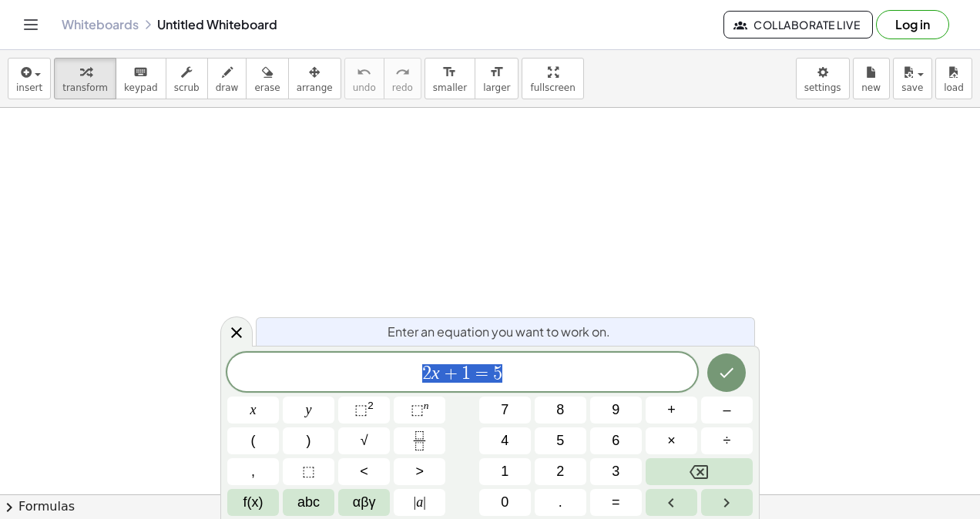 Image resolution: width=980 pixels, height=519 pixels. What do you see at coordinates (435, 373) in the screenshot?
I see `var: x` at bounding box center [435, 373].